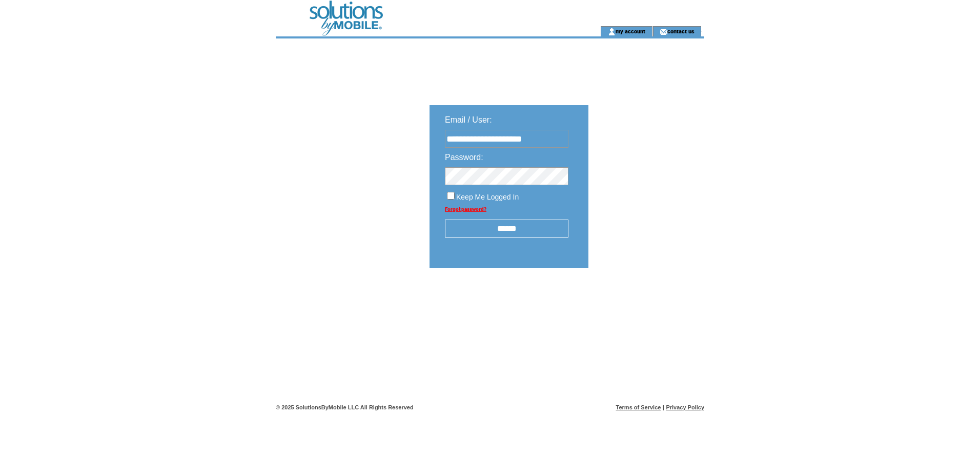 This screenshot has height=474, width=980. What do you see at coordinates (487, 197) in the screenshot?
I see `span: Keep Me Logged In` at bounding box center [487, 197].